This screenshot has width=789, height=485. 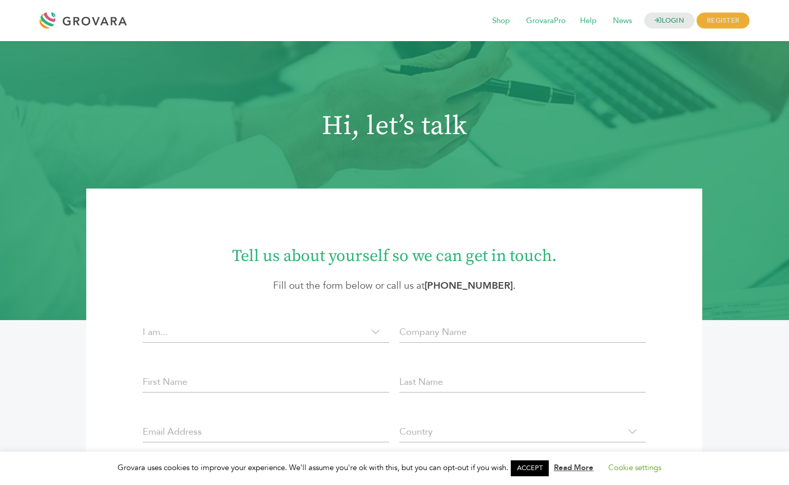 I want to click on label: First Name, so click(x=165, y=382).